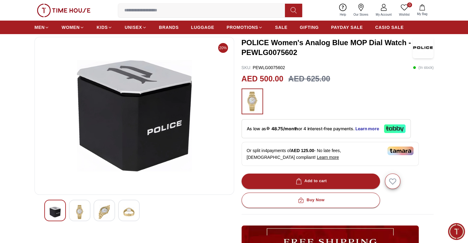 This screenshot has height=243, width=468. Describe the element at coordinates (169, 27) in the screenshot. I see `a: BRANDS` at that location.